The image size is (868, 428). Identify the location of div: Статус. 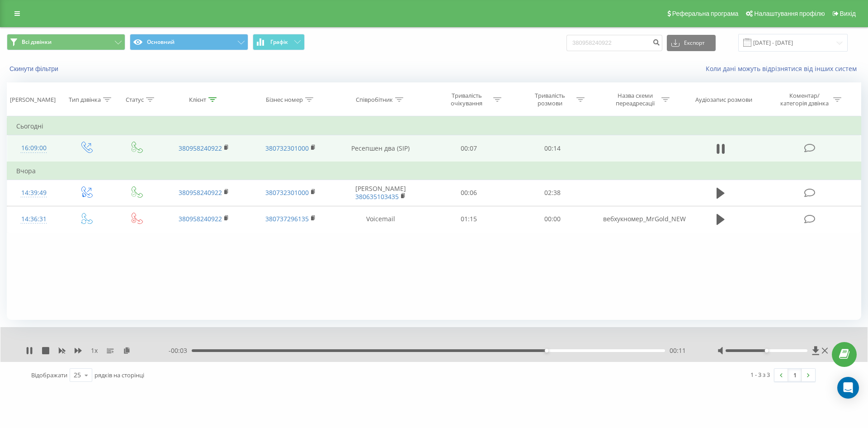
(135, 100).